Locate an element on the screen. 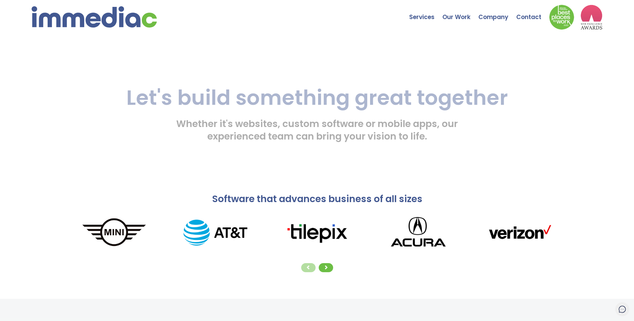 This screenshot has width=634, height=321. img: verizonLogo.png is located at coordinates (520, 233).